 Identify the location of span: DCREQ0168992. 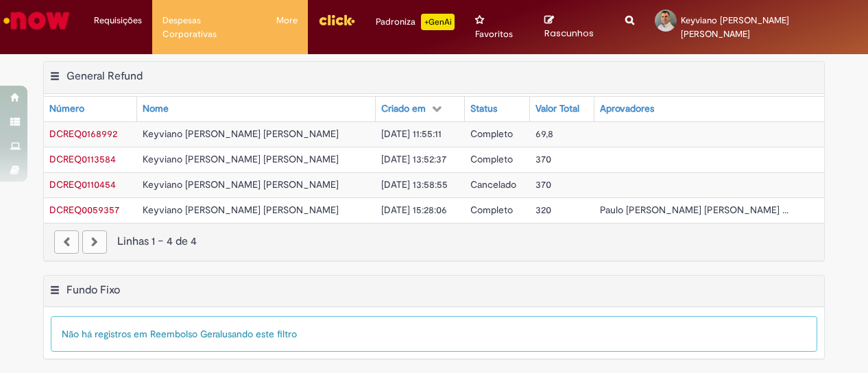
(83, 134).